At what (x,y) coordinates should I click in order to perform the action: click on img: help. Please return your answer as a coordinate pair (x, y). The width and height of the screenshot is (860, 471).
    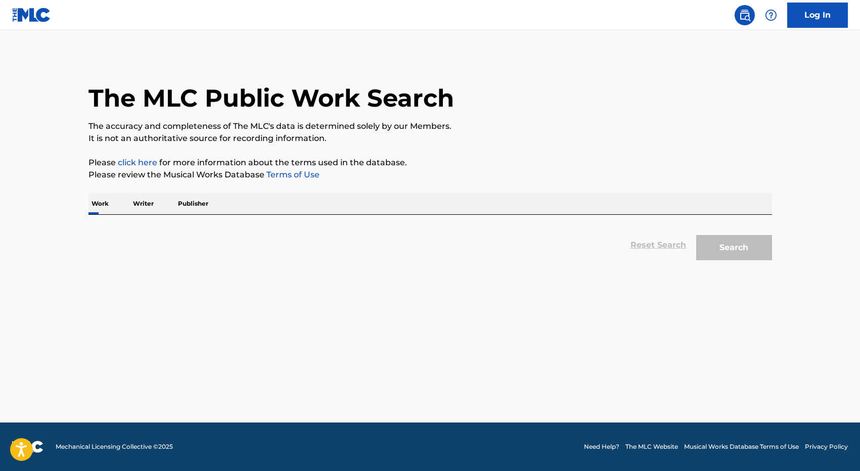
    Looking at the image, I should click on (771, 15).